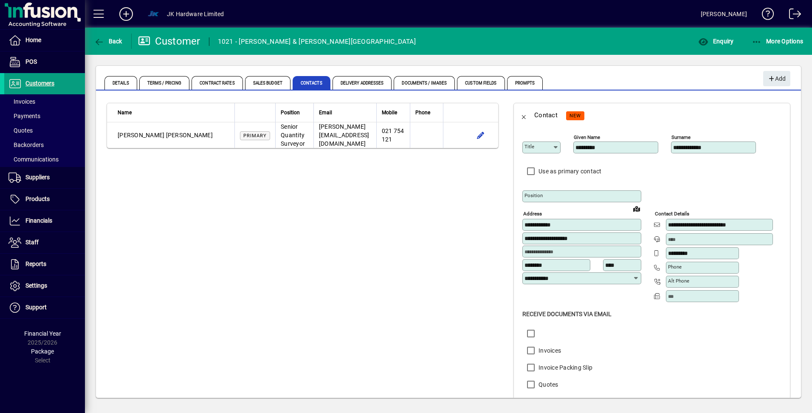  Describe the element at coordinates (121, 83) in the screenshot. I see `span: Details` at that location.